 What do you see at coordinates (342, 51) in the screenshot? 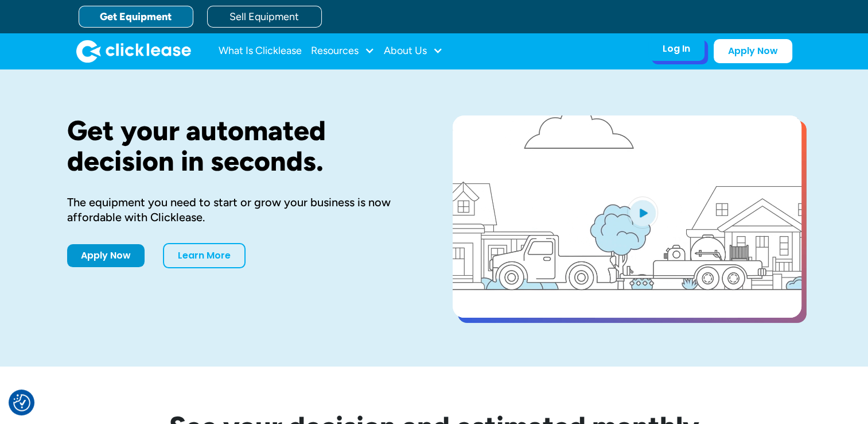
I see `div: Resources` at bounding box center [342, 51].